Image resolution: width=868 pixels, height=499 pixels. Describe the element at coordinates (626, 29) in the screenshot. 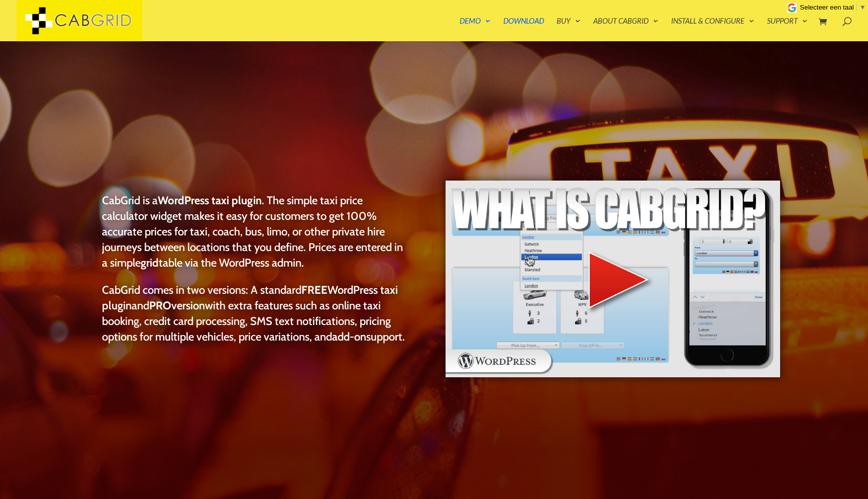

I see `a: About CabGrid` at that location.